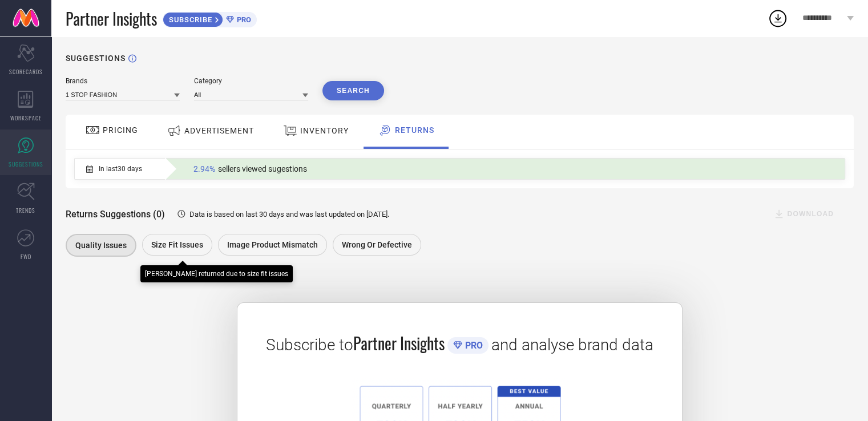  What do you see at coordinates (26, 210) in the screenshot?
I see `span: TRENDS` at bounding box center [26, 210].